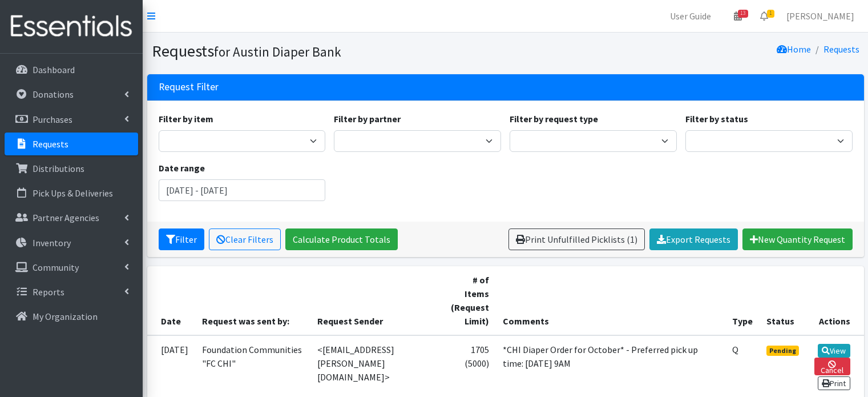  I want to click on a: New Quantity Request, so click(797, 239).